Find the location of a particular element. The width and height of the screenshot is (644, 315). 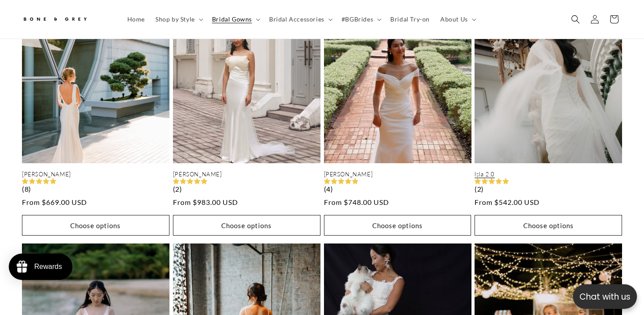

span: About Us is located at coordinates (454, 19).